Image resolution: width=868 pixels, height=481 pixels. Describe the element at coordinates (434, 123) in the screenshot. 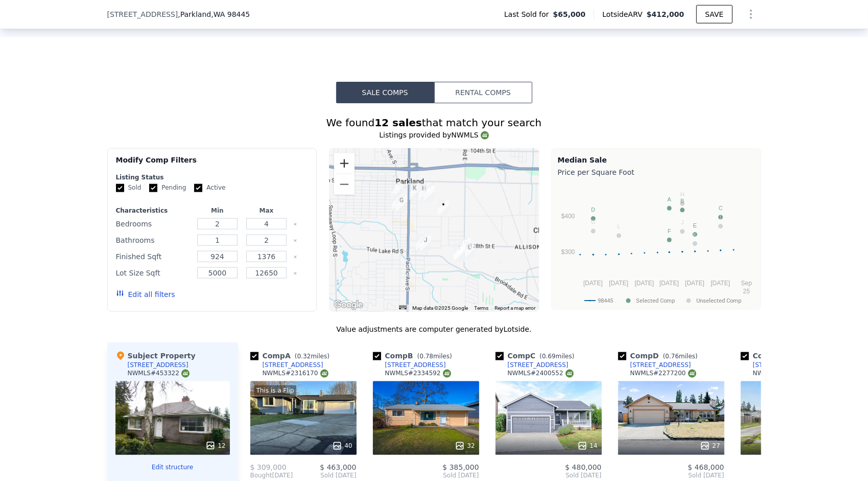

I see `div: We found that match your search` at that location.